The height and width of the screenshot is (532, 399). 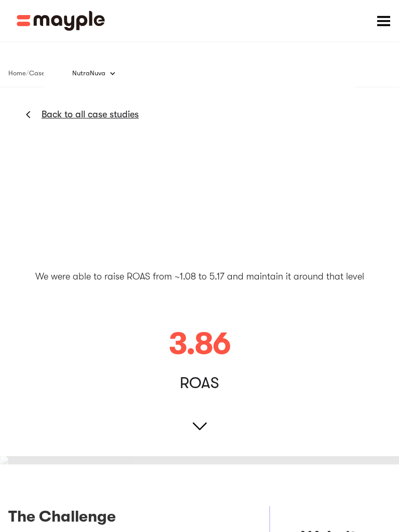 I want to click on div: Home, so click(x=17, y=73).